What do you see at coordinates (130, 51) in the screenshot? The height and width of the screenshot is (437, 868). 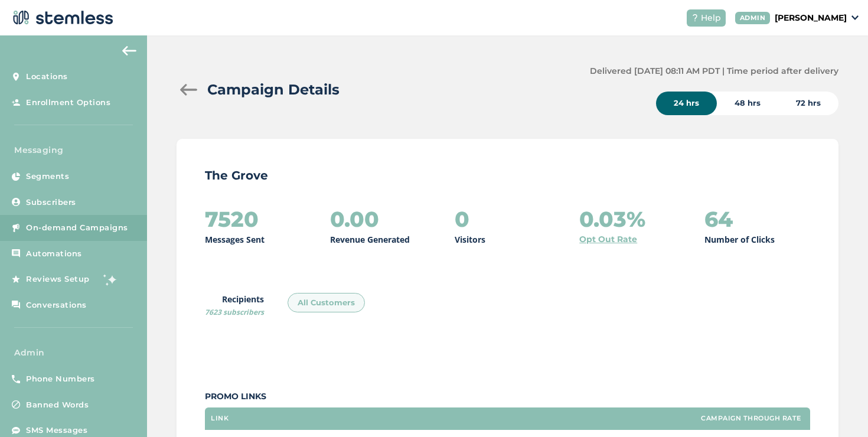 I see `img: icon-arrow-back-accent-c549486e.svg` at bounding box center [130, 51].